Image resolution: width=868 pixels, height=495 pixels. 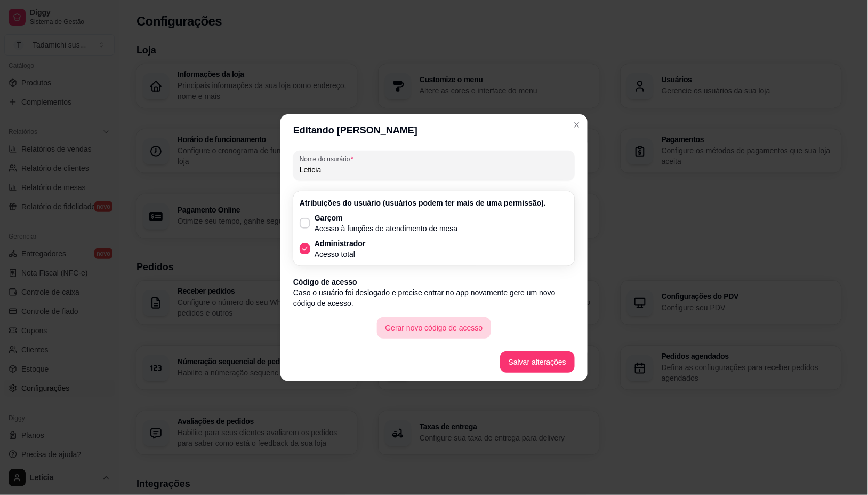 I want to click on label: Nome do usurário, so click(x=328, y=158).